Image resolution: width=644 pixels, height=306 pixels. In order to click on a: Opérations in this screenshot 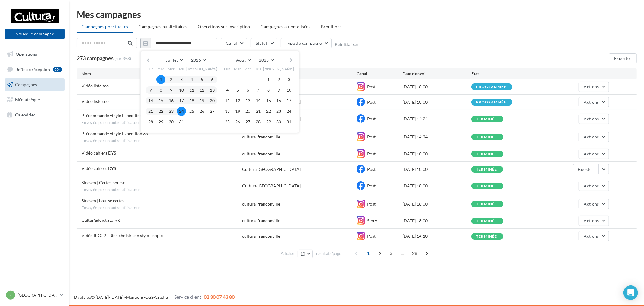, I will do `click(35, 54)`.